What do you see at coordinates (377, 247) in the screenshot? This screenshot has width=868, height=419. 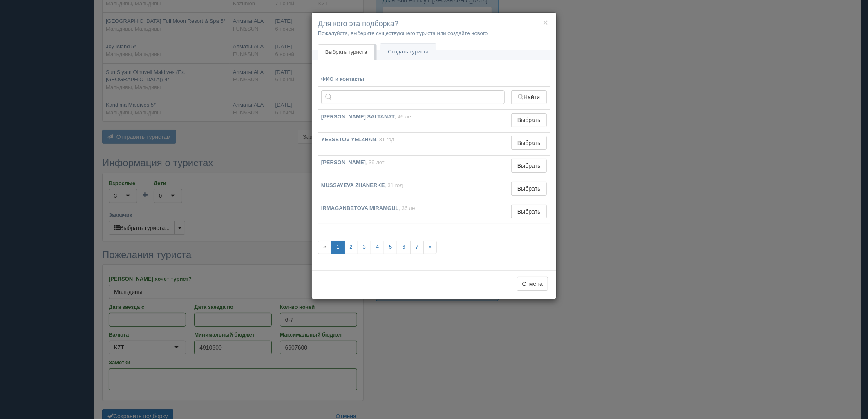 I see `a: 4` at bounding box center [377, 247].